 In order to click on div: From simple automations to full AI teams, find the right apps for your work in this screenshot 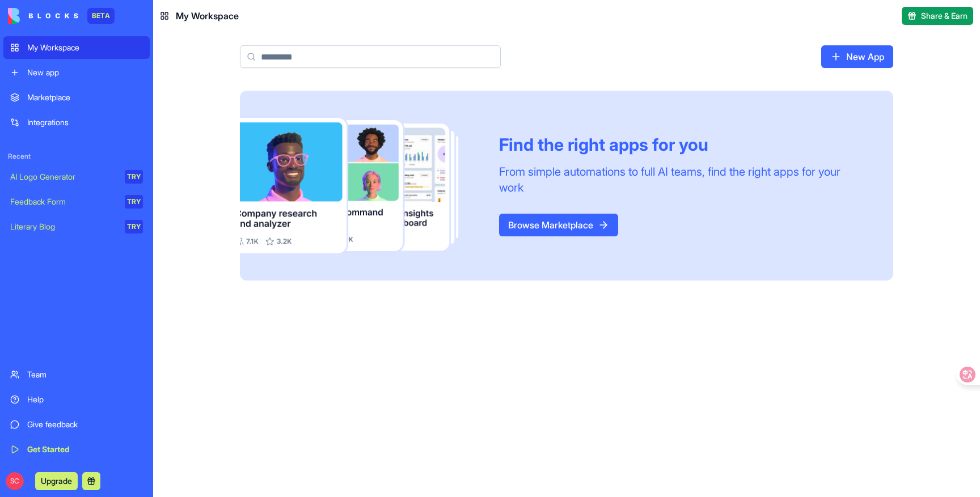, I will do `click(682, 179)`.